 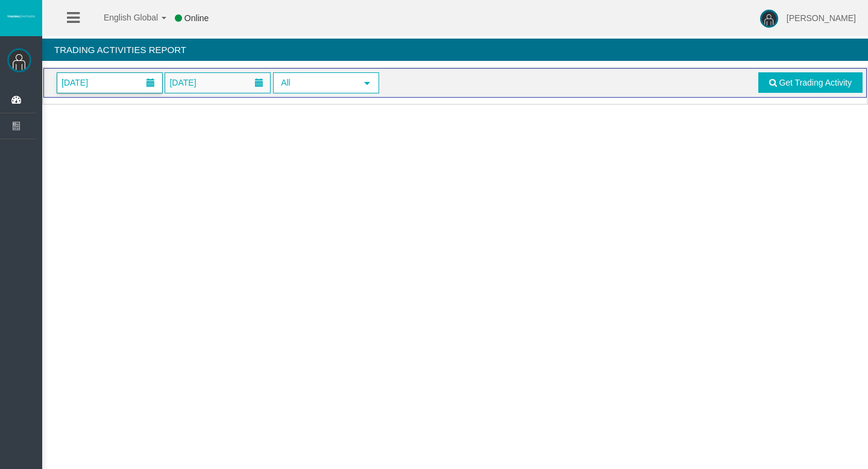 What do you see at coordinates (367, 83) in the screenshot?
I see `span: select` at bounding box center [367, 83].